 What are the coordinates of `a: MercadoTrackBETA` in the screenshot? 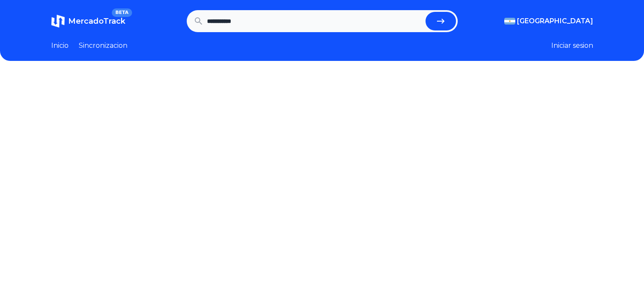 It's located at (88, 21).